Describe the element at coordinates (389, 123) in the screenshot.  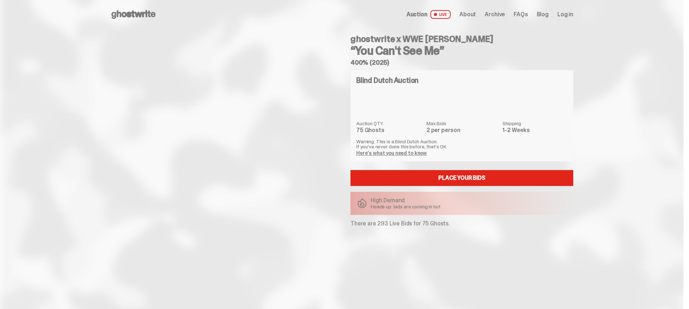
I see `dt: Auction QTY` at that location.